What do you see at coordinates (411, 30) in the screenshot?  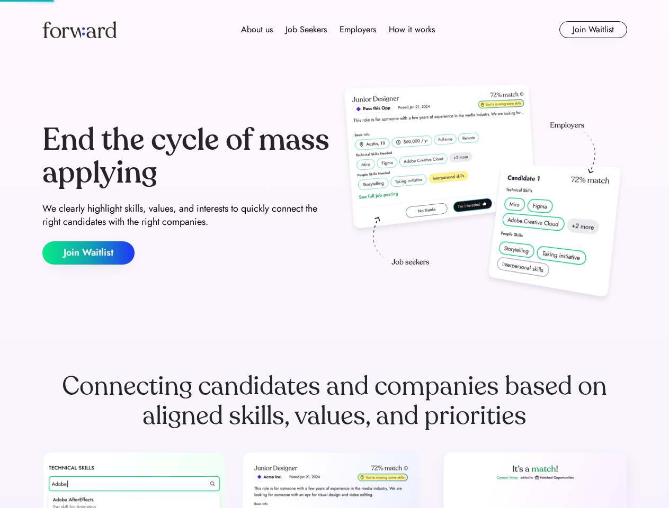 I see `div: How it works` at bounding box center [411, 30].